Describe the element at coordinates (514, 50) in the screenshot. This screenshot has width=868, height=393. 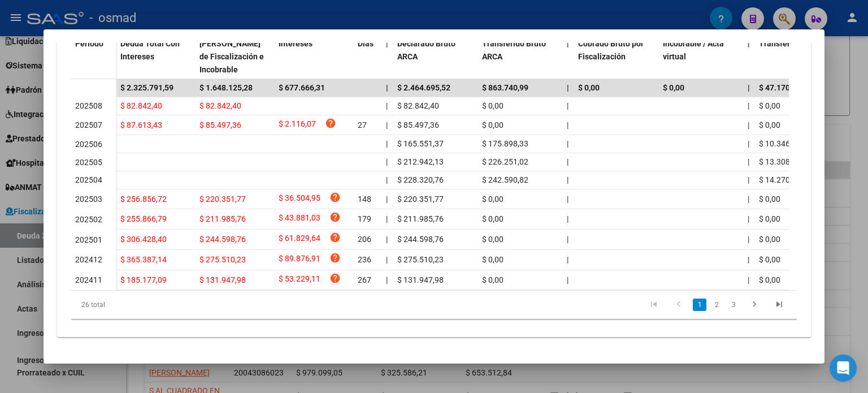
I see `span: Transferido Bruto ARCA` at that location.